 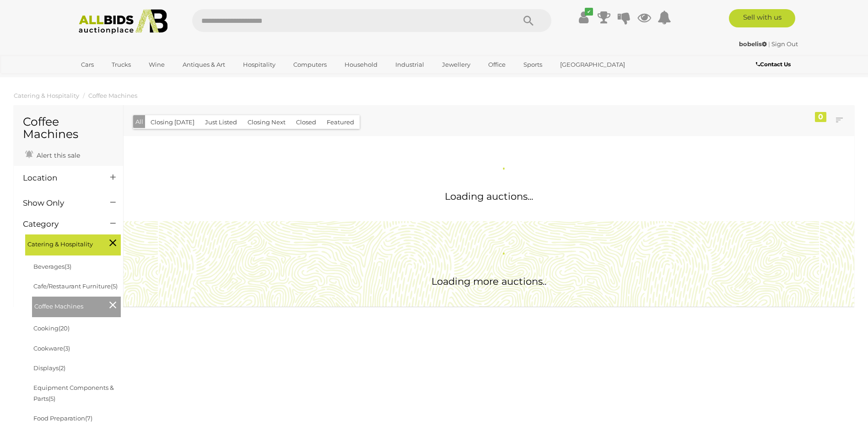 What do you see at coordinates (361, 64) in the screenshot?
I see `a: Household` at bounding box center [361, 64].